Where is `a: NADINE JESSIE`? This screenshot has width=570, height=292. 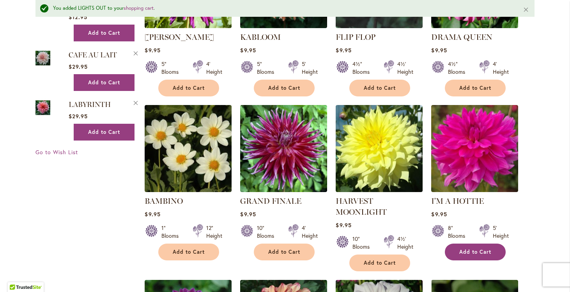
a: NADINE JESSIE is located at coordinates (188, 26).